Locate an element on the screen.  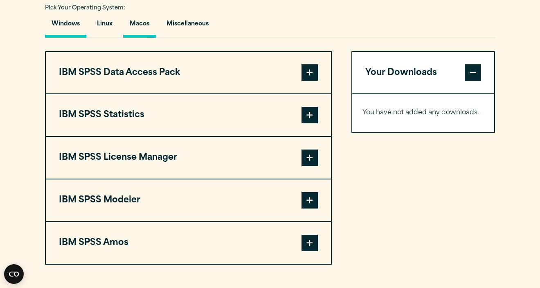
button: Open CMP widget is located at coordinates (14, 274).